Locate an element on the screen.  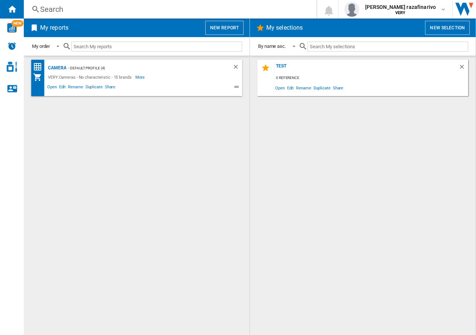
img: cosmetic-logo.svg is located at coordinates (12, 67).